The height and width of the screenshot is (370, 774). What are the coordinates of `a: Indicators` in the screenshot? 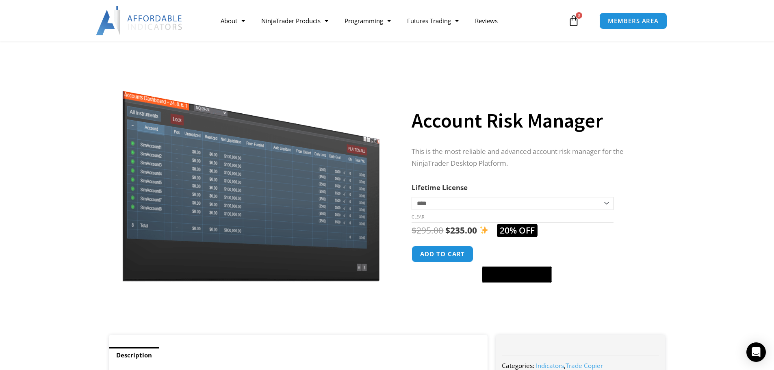 It's located at (550, 366).